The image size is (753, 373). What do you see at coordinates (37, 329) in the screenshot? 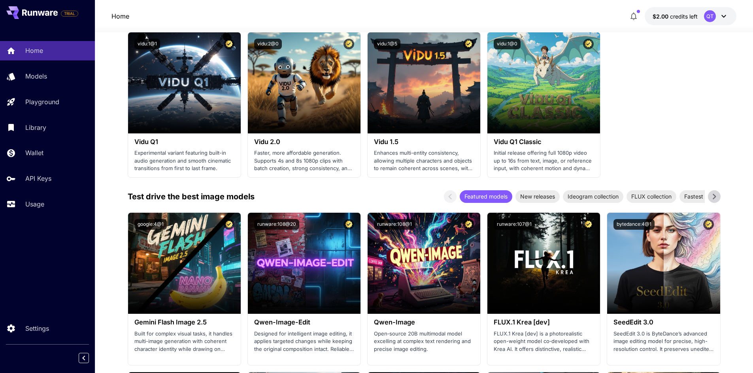
I see `p: Settings` at bounding box center [37, 329].